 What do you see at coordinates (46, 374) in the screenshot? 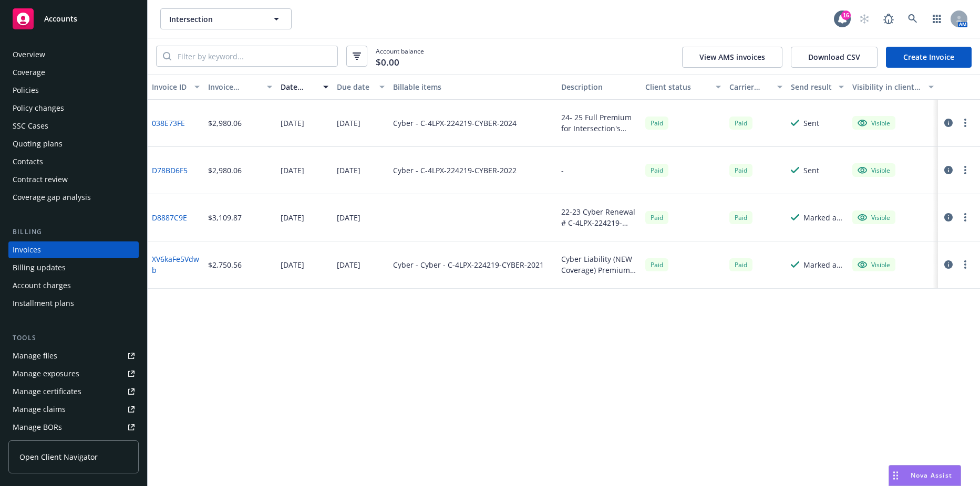
I see `div: Manage exposures` at bounding box center [46, 374].